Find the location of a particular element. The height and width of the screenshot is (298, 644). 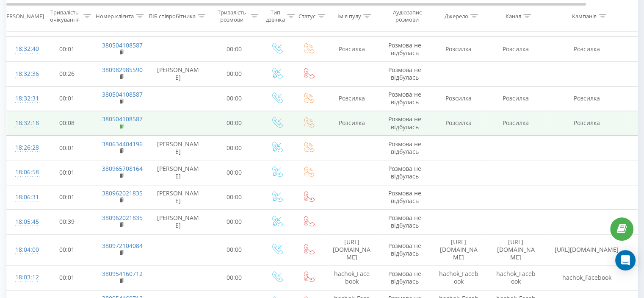

div: 18:03:12 is located at coordinates (24, 277).